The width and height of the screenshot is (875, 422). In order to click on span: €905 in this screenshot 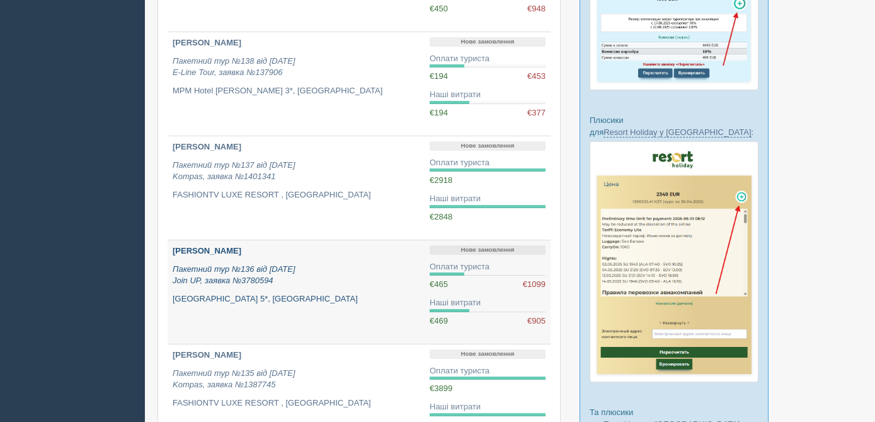, I will do `click(536, 321)`.